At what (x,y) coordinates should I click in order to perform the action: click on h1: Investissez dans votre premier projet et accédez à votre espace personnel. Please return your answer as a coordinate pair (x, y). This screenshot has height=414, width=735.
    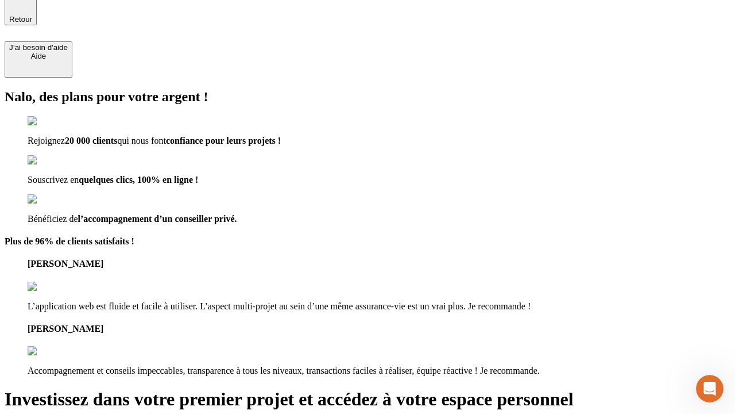
    Looking at the image, I should click on (368, 399).